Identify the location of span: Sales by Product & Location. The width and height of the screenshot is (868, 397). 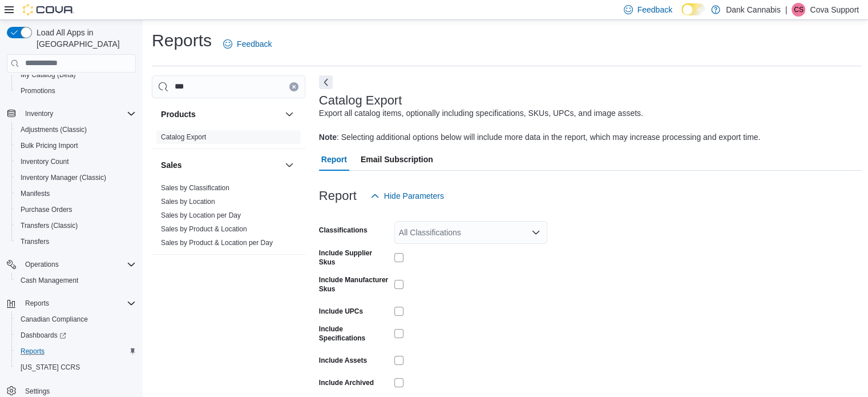
(204, 229).